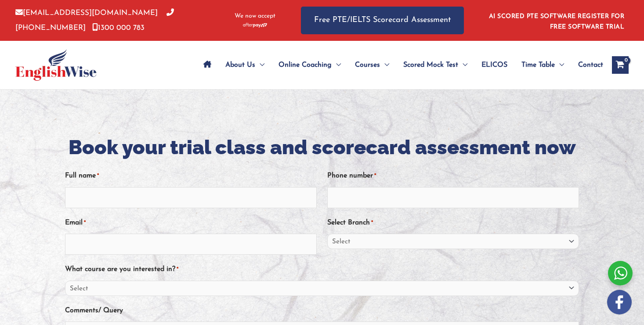 The height and width of the screenshot is (325, 644). I want to click on a: Contact, so click(587, 65).